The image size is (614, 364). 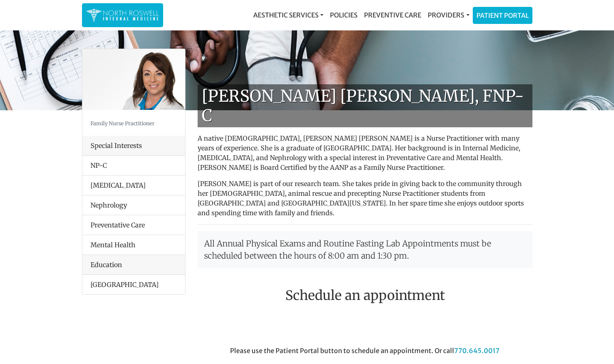 What do you see at coordinates (134, 225) in the screenshot?
I see `li: Preventative Care` at bounding box center [134, 225].